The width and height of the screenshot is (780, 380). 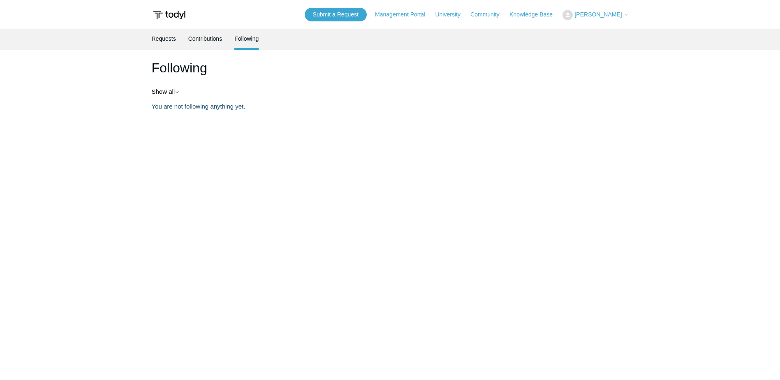 I want to click on a: University, so click(x=451, y=14).